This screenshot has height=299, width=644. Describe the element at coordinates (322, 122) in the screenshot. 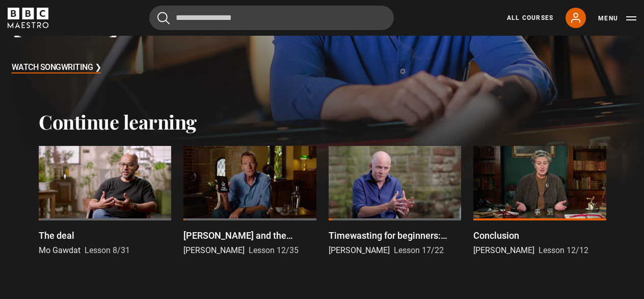

I see `h2: Continue learning` at that location.